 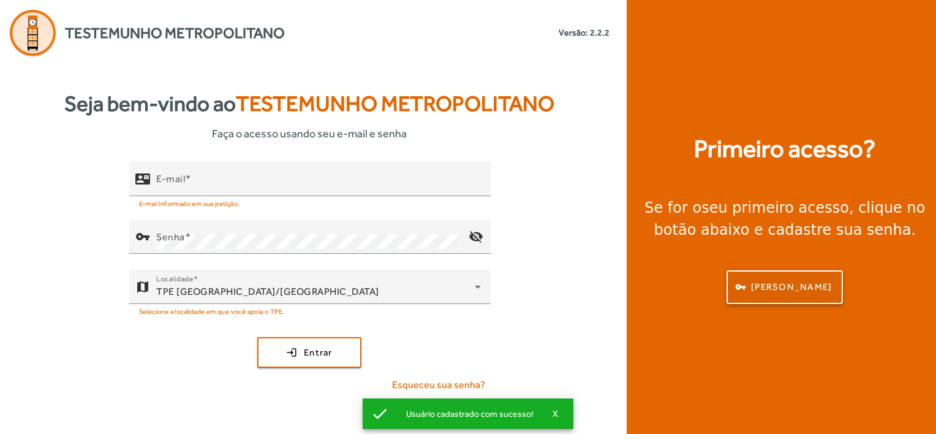 What do you see at coordinates (775, 208) in the screenshot?
I see `strong: seu primeiro acesso` at bounding box center [775, 208].